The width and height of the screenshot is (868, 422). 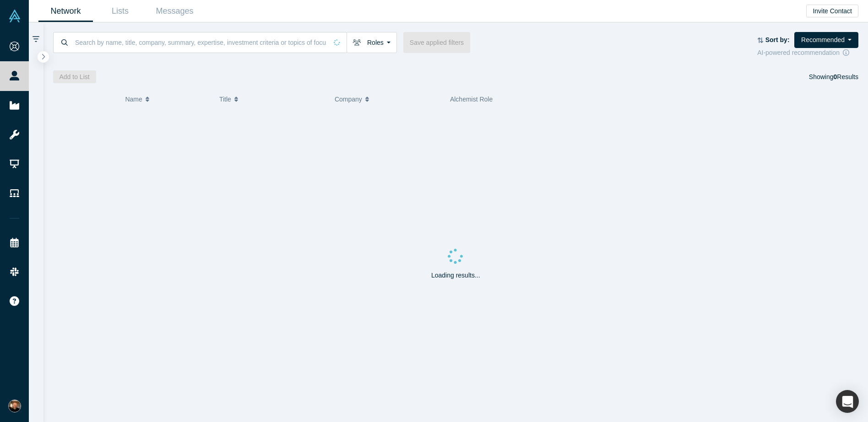 What do you see at coordinates (807, 52) in the screenshot?
I see `div: AI-powered recommendation` at bounding box center [807, 52].